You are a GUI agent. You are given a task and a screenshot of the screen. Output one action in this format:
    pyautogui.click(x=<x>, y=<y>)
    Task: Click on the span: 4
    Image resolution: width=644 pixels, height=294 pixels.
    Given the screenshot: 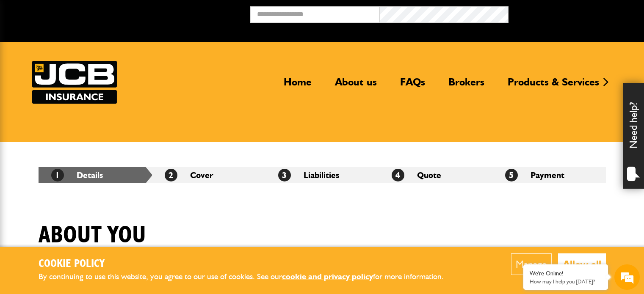 What is the action you would take?
    pyautogui.click(x=398, y=175)
    